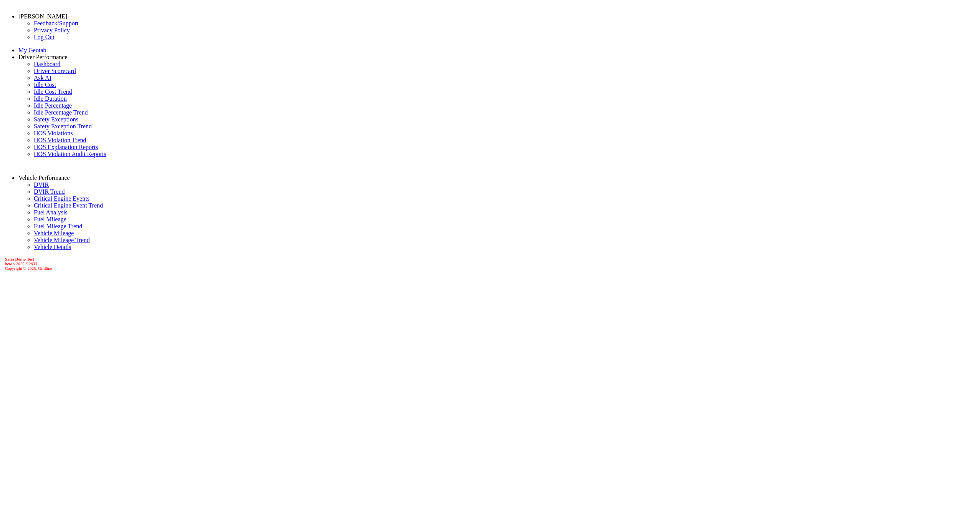 The image size is (980, 505). Describe the element at coordinates (68, 205) in the screenshot. I see `a: Critical Engine Event Trend` at that location.